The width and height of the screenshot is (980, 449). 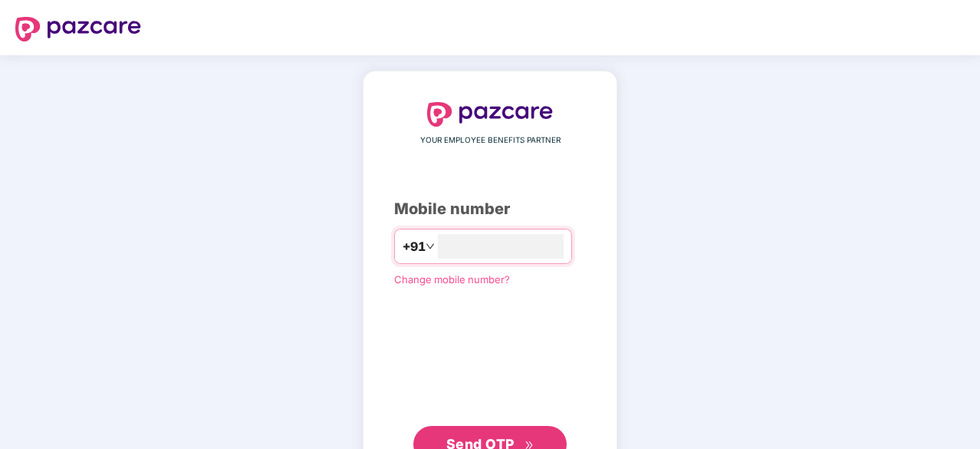 What do you see at coordinates (490, 140) in the screenshot?
I see `span: YOUR EMPLOYEE BENEFITS PARTNER` at bounding box center [490, 140].